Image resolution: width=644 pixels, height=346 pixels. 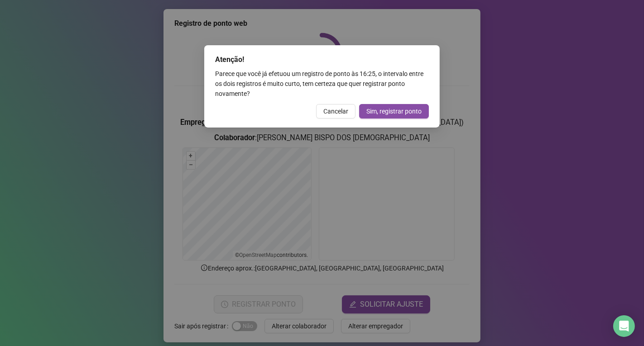 I want to click on div: Parece que você já efetuou um registro de ponto às 16:25 , o intervalo entre os dois registros é ..., so click(x=322, y=84).